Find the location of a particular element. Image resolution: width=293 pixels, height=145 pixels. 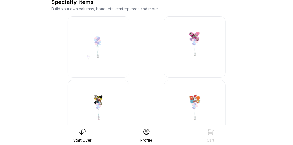

div: Profile is located at coordinates (147, 141).